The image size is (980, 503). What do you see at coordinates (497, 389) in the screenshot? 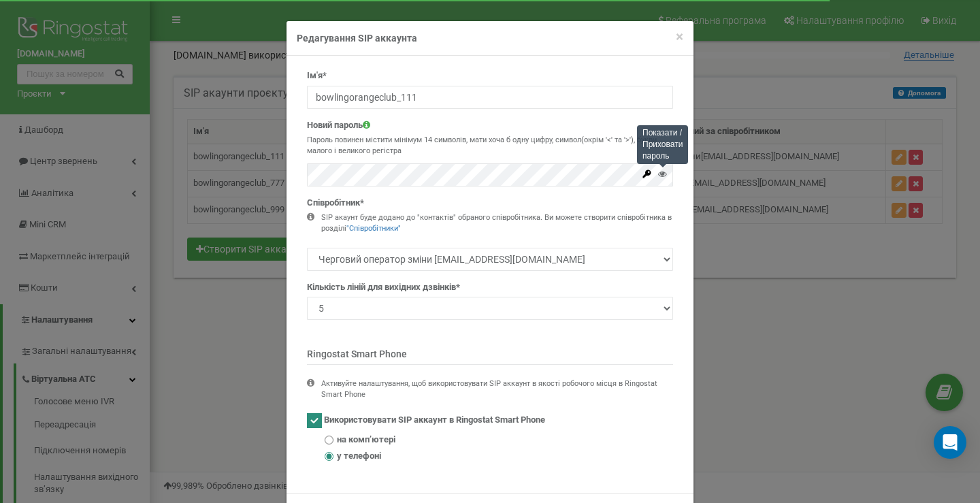
I see `div: Активуйте налаштування, щоб використовувати SIP аккаунт в якості робочого місця в Ringostat Smart...` at bounding box center [497, 389].